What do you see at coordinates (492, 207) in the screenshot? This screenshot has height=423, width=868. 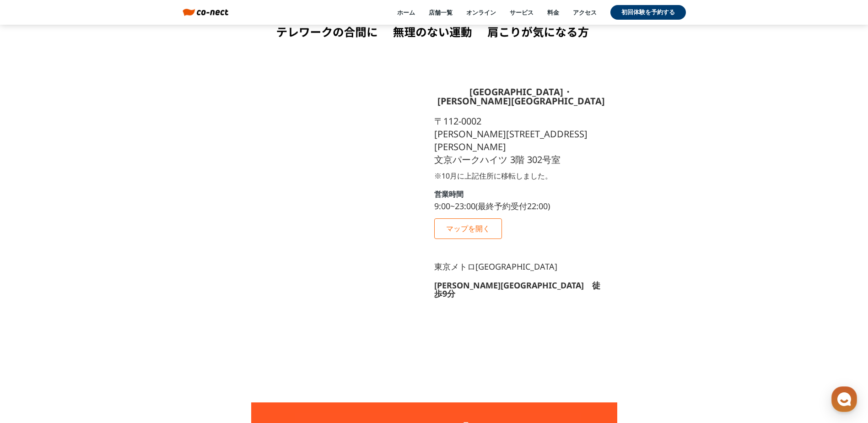 I see `p: 9:00~23:00(最終予約受付22:00)` at bounding box center [492, 207].